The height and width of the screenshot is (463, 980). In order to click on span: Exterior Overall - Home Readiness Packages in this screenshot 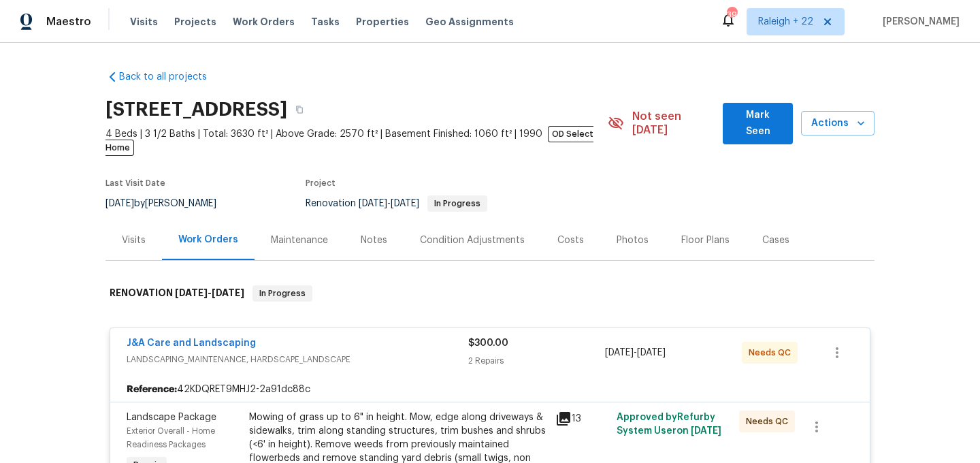, I will do `click(171, 438)`.